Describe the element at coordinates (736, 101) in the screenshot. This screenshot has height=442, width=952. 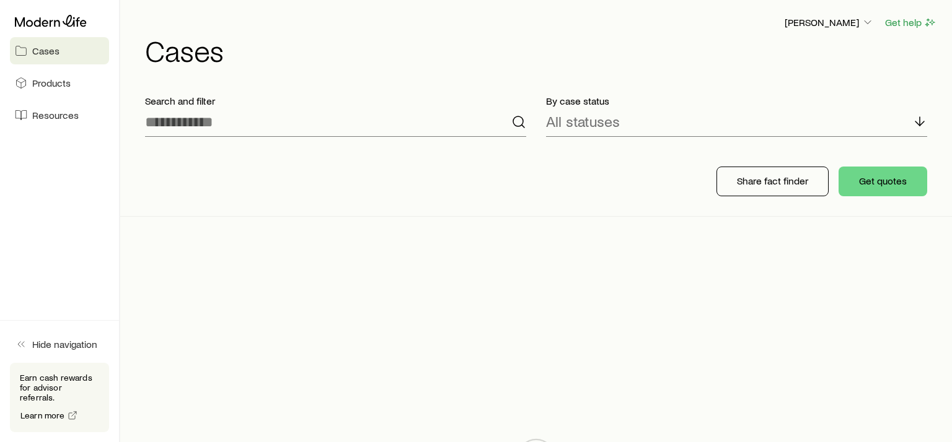
I see `p: By case status` at that location.